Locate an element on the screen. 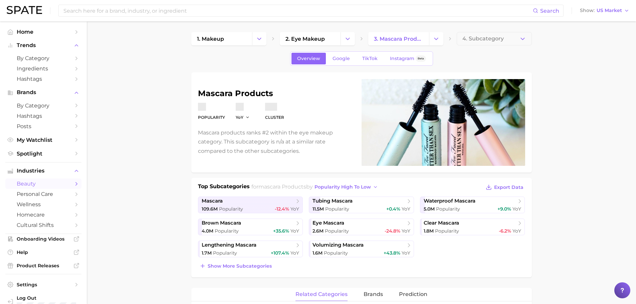 The width and height of the screenshot is (636, 304). a: lengthening mascara1.7m Popularity+107.4% YoY is located at coordinates (250, 249).